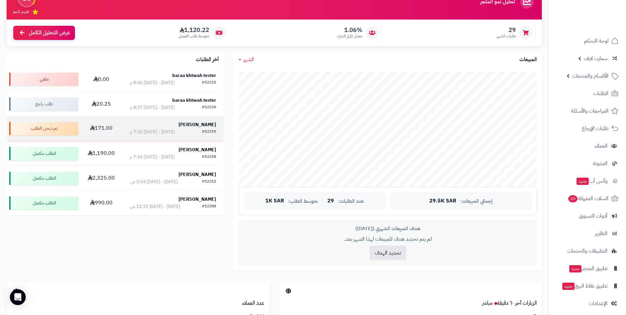 This screenshot has width=626, height=315. What do you see at coordinates (506, 36) in the screenshot?
I see `span: طلبات الشهر` at bounding box center [506, 36].